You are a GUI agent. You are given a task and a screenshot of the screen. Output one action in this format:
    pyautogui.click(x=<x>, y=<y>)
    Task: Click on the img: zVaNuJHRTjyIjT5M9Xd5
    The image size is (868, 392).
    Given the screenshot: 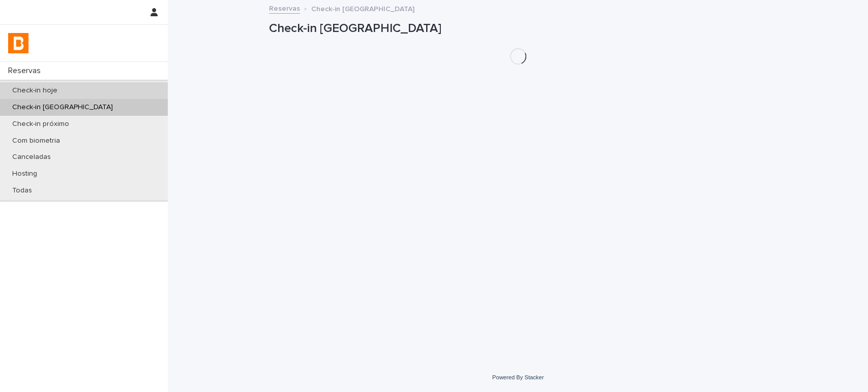 What is the action you would take?
    pyautogui.click(x=18, y=43)
    